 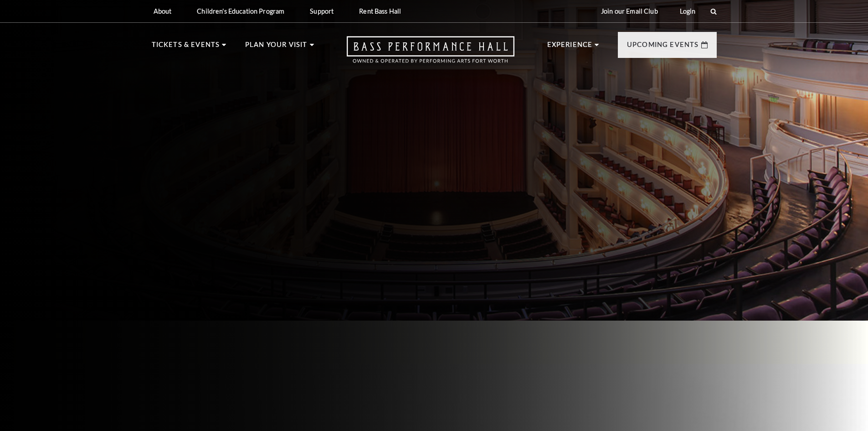 I want to click on p: Plan Your Visit, so click(x=276, y=47).